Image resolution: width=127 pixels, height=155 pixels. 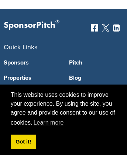 What do you see at coordinates (64, 109) in the screenshot?
I see `span: This website uses cookies to improve your experience. By using the site, you agree and provide co...` at bounding box center [64, 109].